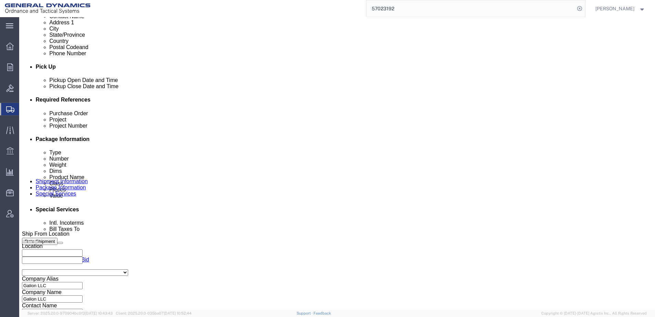 The image size is (655, 317). What do you see at coordinates (70, 313) in the screenshot?
I see `span: Server: 2025.20.0-970904bc0f3` at bounding box center [70, 313].